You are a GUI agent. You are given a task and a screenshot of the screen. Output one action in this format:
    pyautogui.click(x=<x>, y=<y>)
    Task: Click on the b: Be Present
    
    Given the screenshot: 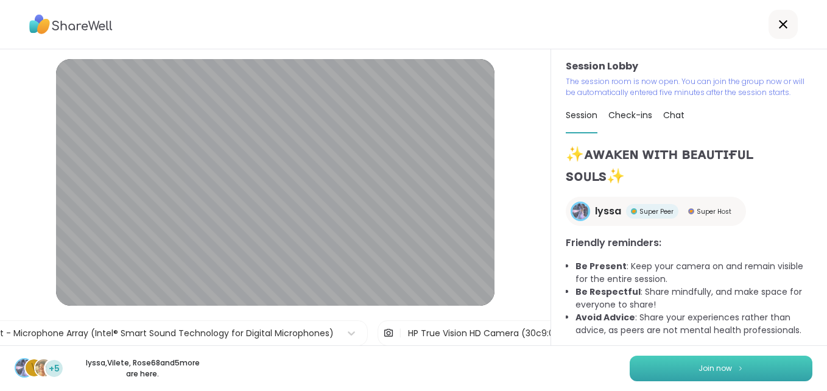 What is the action you would take?
    pyautogui.click(x=601, y=266)
    